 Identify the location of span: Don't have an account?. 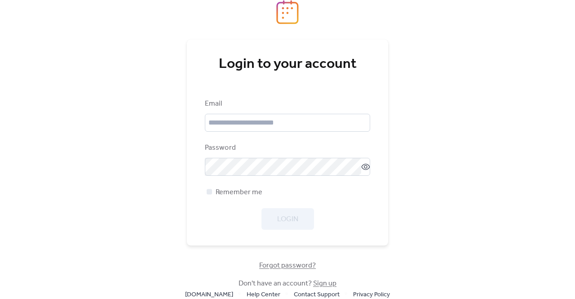
(287, 283).